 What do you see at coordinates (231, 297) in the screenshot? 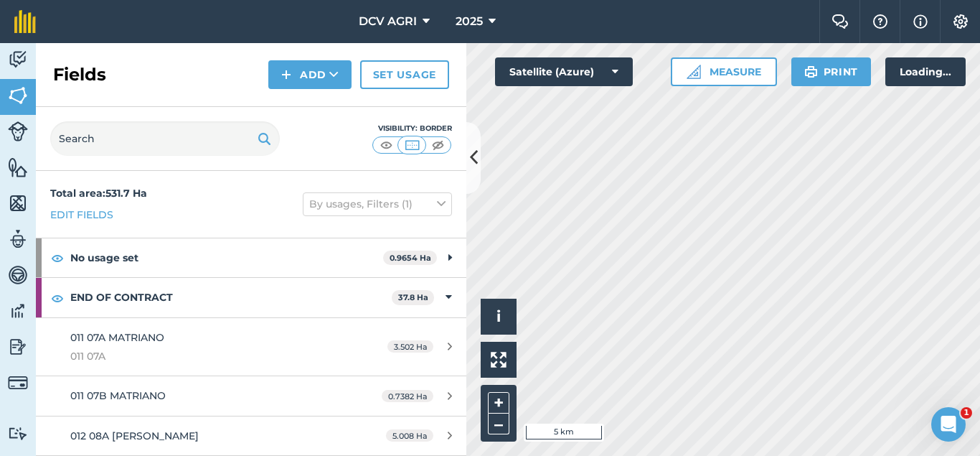
I see `strong: END OF CONTRACT` at bounding box center [231, 297].